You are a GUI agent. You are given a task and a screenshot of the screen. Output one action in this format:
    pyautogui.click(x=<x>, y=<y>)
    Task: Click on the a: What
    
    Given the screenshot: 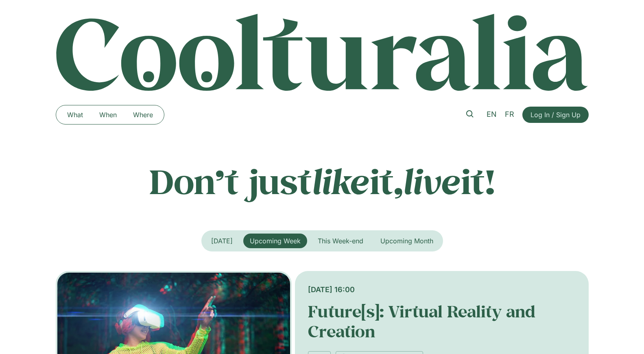 What is the action you would take?
    pyautogui.click(x=75, y=115)
    